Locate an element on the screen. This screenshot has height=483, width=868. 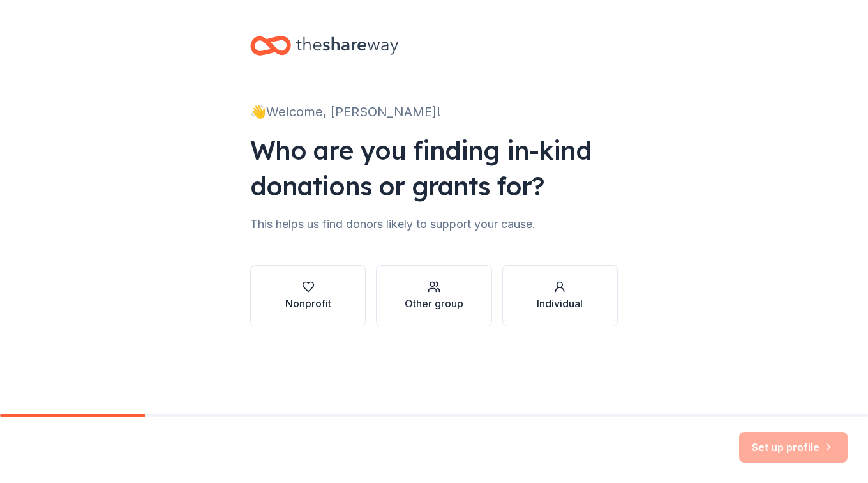
button: Other group is located at coordinates (433, 296).